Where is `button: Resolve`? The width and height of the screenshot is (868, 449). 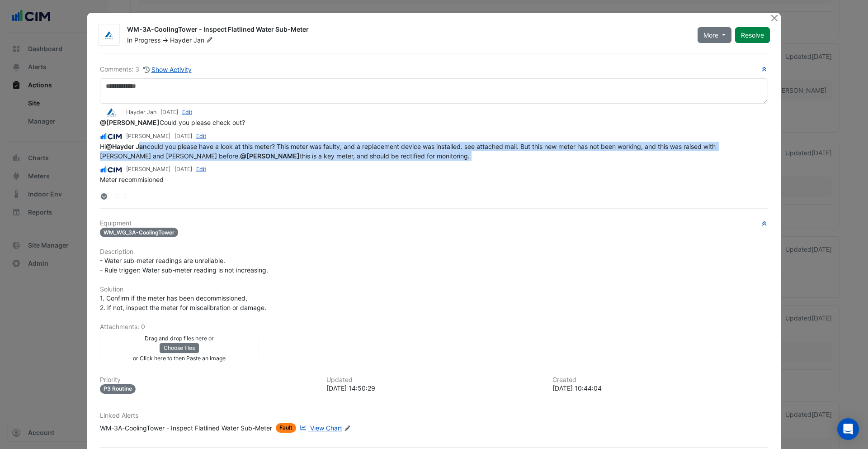 button: Resolve is located at coordinates (752, 34).